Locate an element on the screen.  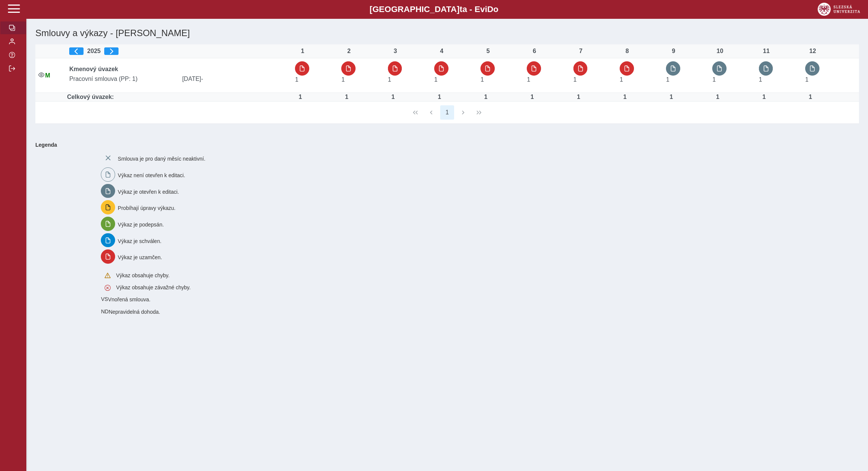
div: 2025 is located at coordinates (179, 51).